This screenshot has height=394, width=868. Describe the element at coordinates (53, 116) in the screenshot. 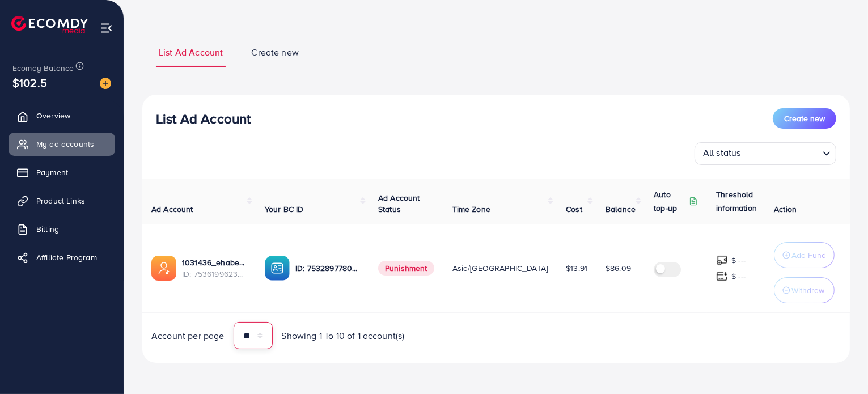

I see `span: Overview` at that location.